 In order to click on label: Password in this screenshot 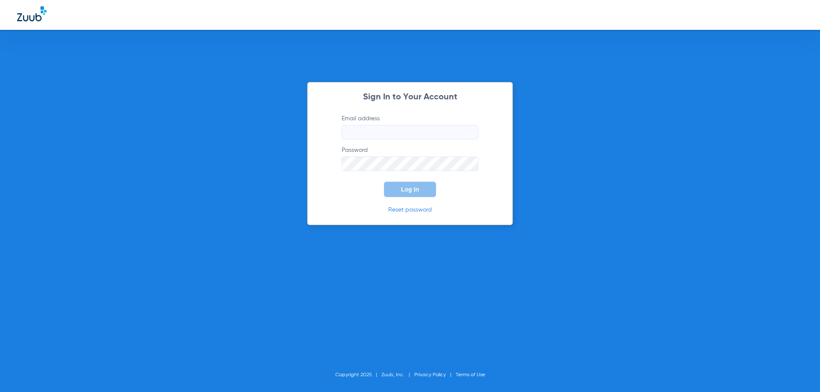, I will do `click(410, 158)`.